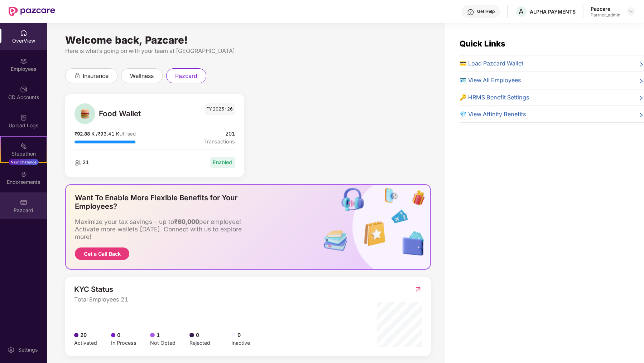 The width and height of the screenshot is (644, 363). I want to click on span: Quick Links, so click(482, 43).